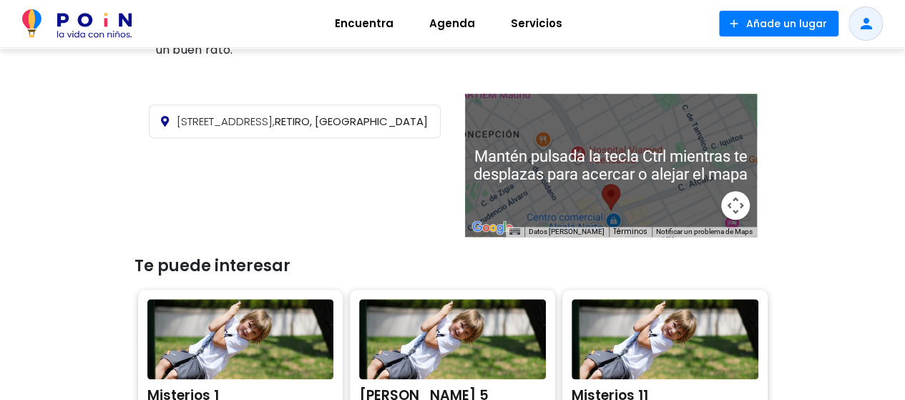 The height and width of the screenshot is (400, 905). Describe the element at coordinates (240, 339) in the screenshot. I see `img: Misterios 1` at that location.